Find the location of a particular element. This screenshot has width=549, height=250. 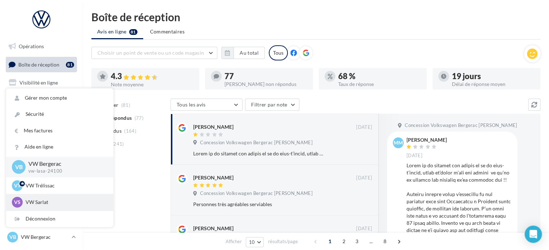

a: Mes factures is located at coordinates (60, 131).